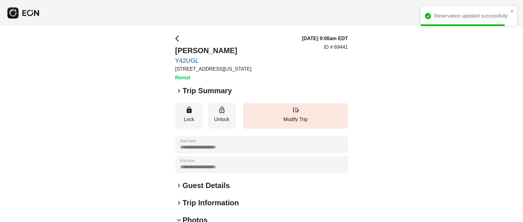 The image size is (523, 222). I want to click on button: close, so click(512, 11).